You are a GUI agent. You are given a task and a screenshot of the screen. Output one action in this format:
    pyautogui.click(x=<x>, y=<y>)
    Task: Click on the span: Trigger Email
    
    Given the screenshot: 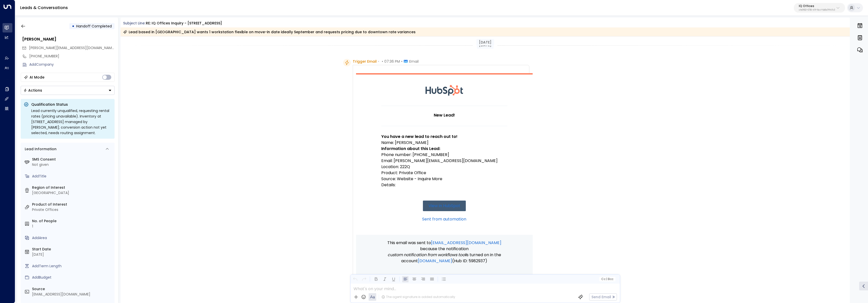 What is the action you would take?
    pyautogui.click(x=364, y=61)
    